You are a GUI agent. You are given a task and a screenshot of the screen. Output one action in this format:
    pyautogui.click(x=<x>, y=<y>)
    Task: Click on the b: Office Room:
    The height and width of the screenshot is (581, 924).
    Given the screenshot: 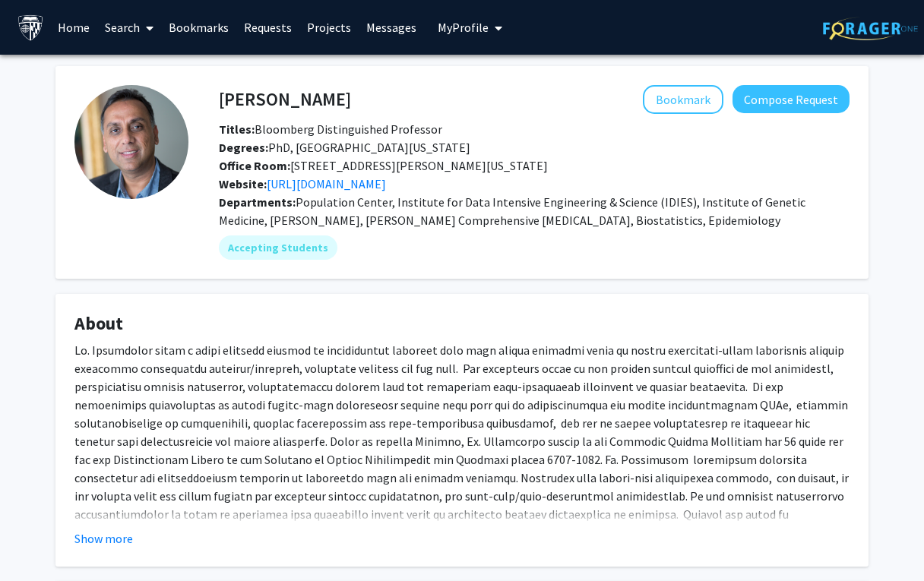 What is the action you would take?
    pyautogui.click(x=254, y=165)
    